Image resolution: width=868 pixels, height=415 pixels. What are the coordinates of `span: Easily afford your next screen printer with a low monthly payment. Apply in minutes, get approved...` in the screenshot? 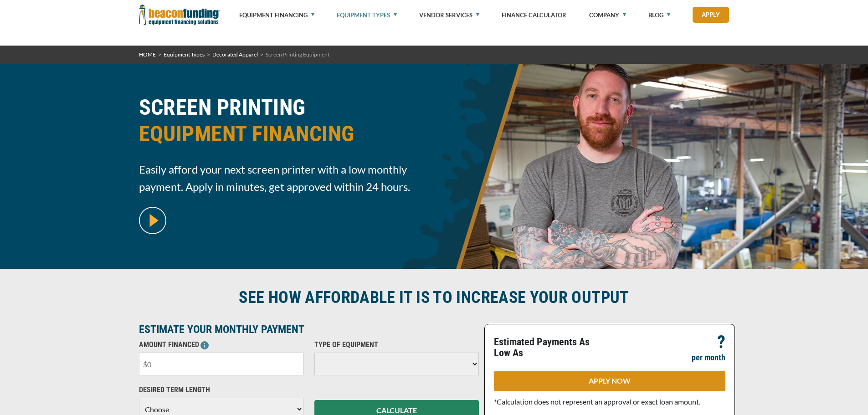 It's located at (284, 178).